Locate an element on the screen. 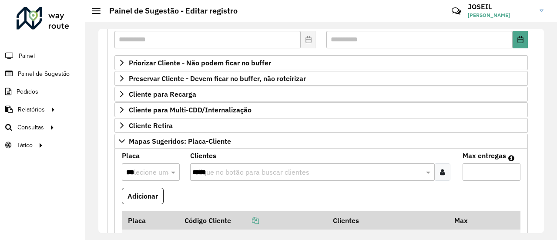  button: Choose Date is located at coordinates (520, 40).